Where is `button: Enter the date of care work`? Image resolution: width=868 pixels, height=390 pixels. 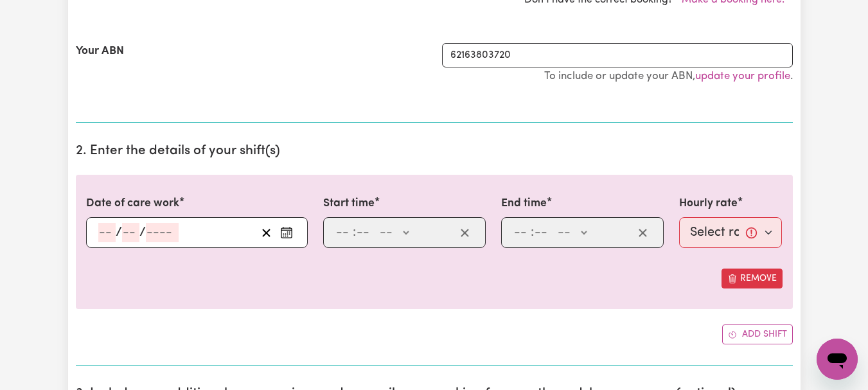
button: Enter the date of care work is located at coordinates (286, 232).